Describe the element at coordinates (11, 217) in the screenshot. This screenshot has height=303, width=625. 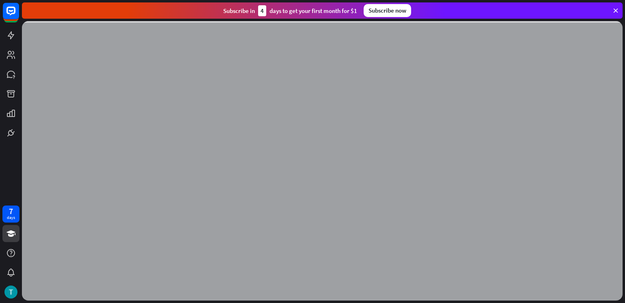
I see `div: days` at that location.